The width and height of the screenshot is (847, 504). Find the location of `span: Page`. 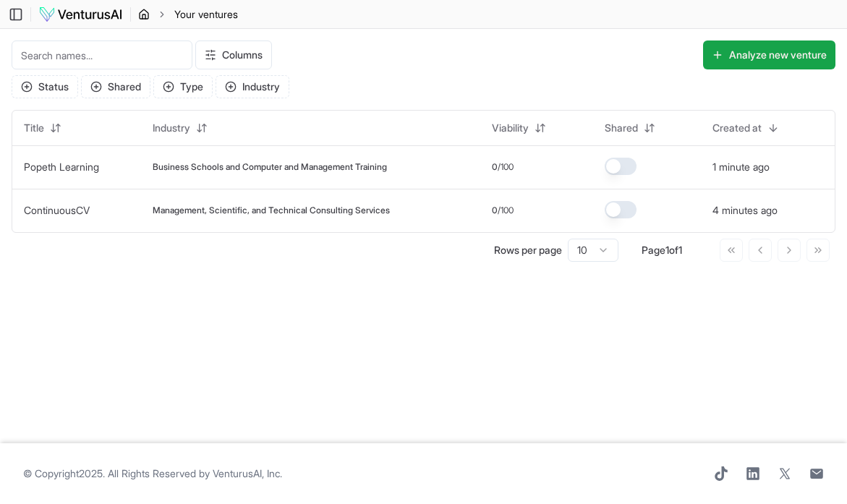

span: Page is located at coordinates (653, 249).